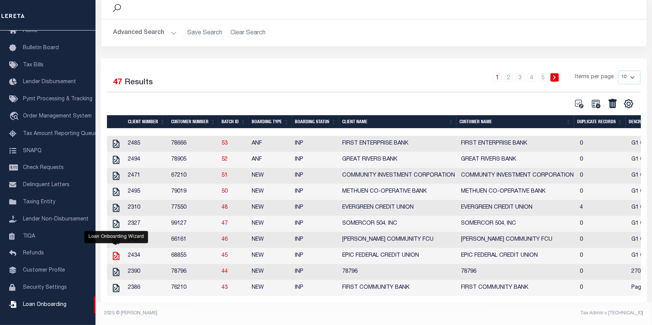 The height and width of the screenshot is (325, 652). I want to click on a: 5, so click(543, 78).